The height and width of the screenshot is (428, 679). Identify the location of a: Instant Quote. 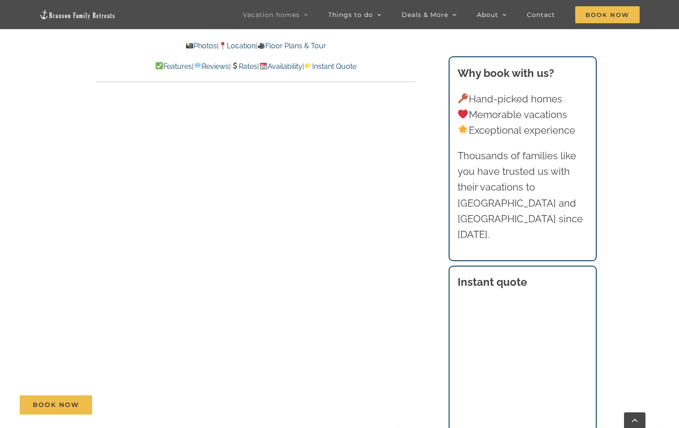
(330, 66).